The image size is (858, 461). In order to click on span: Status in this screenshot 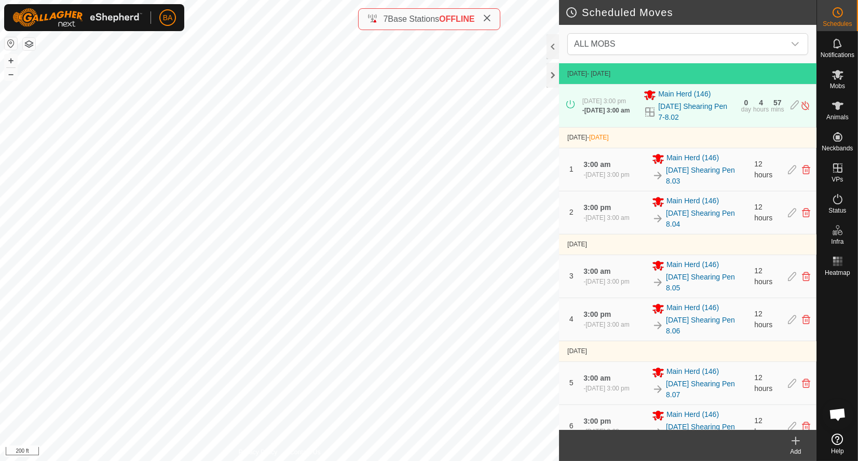, I will do `click(837, 211)`.